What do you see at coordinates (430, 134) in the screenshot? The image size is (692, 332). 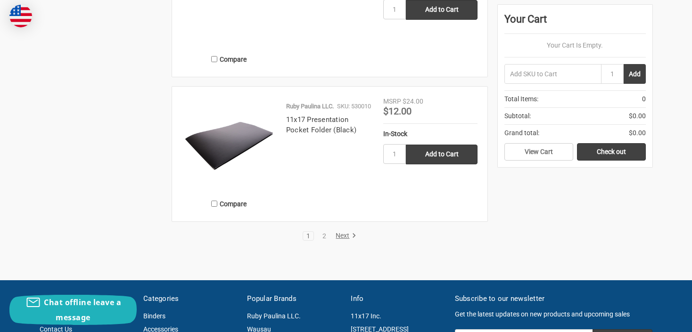 I see `div: In-Stock` at bounding box center [430, 134].